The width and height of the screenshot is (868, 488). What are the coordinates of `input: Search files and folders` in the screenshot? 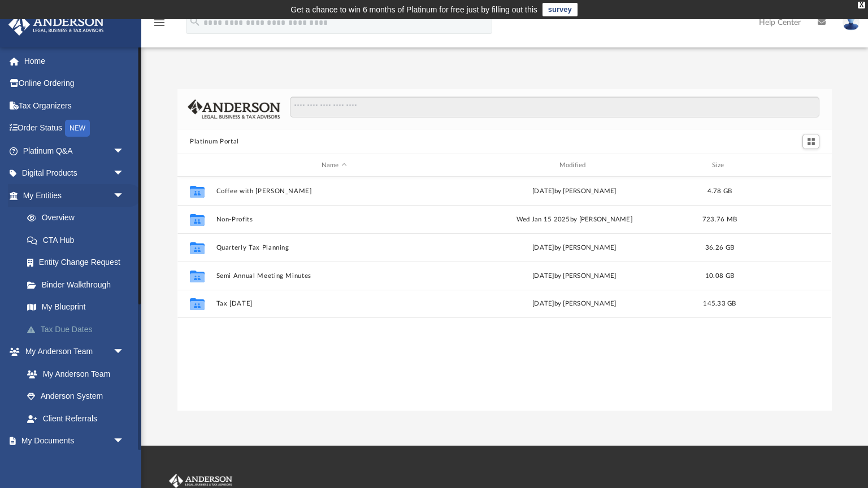 It's located at (554, 108).